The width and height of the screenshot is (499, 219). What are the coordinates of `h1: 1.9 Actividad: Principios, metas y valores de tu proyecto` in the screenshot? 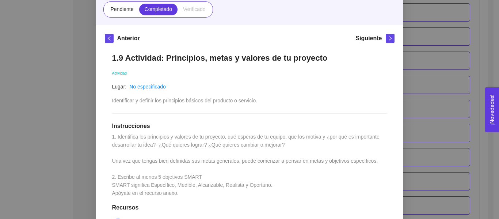 It's located at (250, 58).